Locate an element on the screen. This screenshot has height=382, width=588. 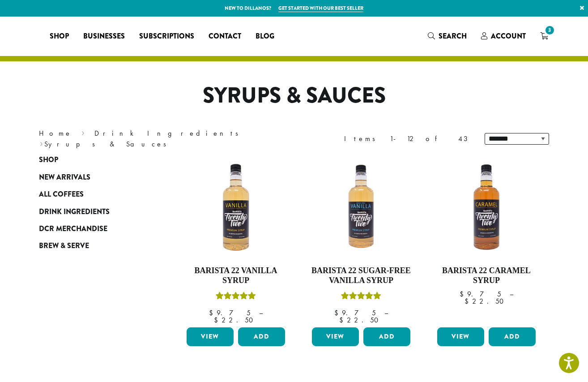
nav: Breadcrumb is located at coordinates (159, 139).